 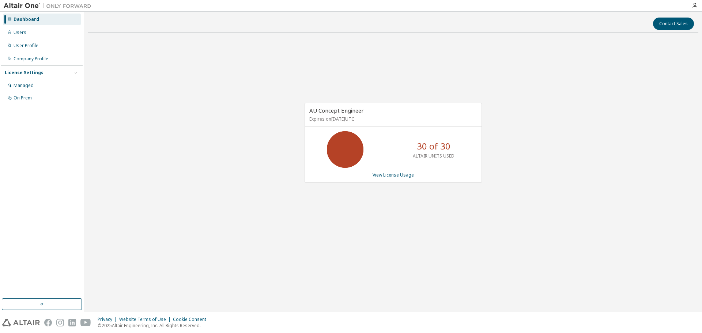 What do you see at coordinates (673, 24) in the screenshot?
I see `button: Contact Sales` at bounding box center [673, 24].